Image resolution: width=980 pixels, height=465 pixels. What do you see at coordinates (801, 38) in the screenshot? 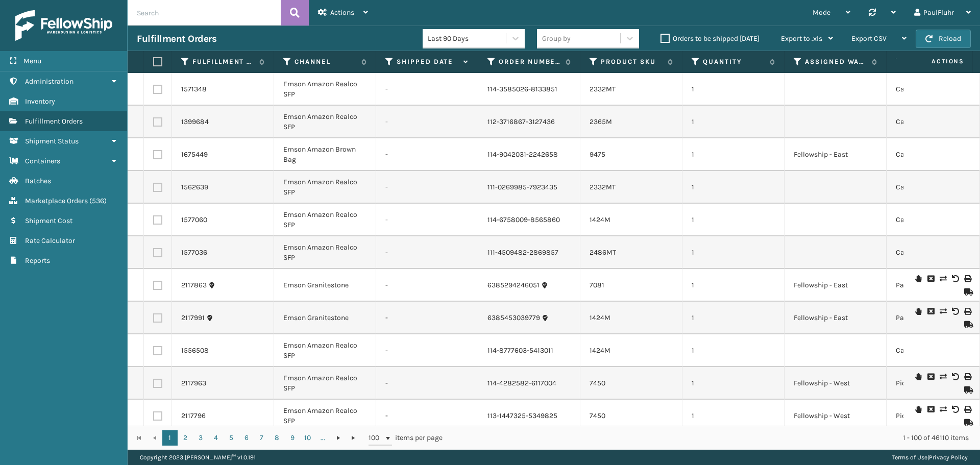
I see `span: Export to .xls` at bounding box center [801, 38].